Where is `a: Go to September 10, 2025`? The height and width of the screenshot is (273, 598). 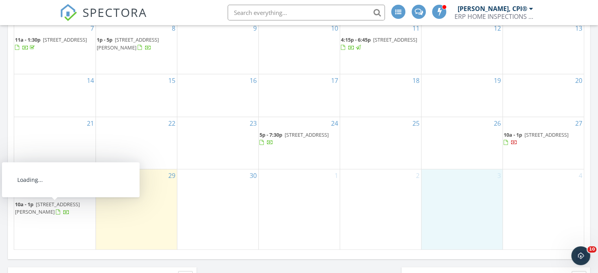
a: Go to September 10, 2025 is located at coordinates (335, 28).